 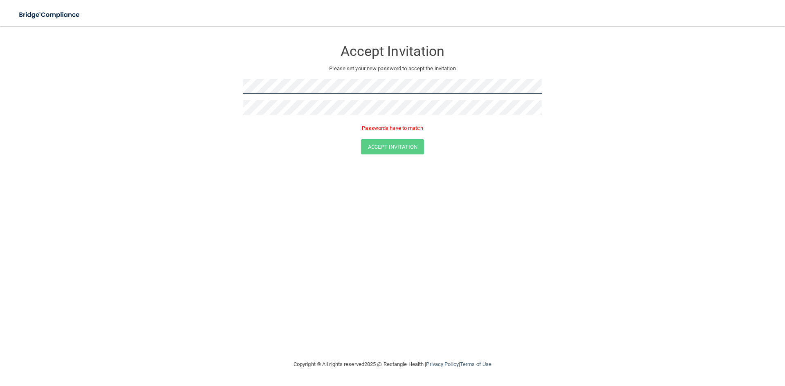 What do you see at coordinates (392, 128) in the screenshot?
I see `p: Passwords have to match` at bounding box center [392, 128].